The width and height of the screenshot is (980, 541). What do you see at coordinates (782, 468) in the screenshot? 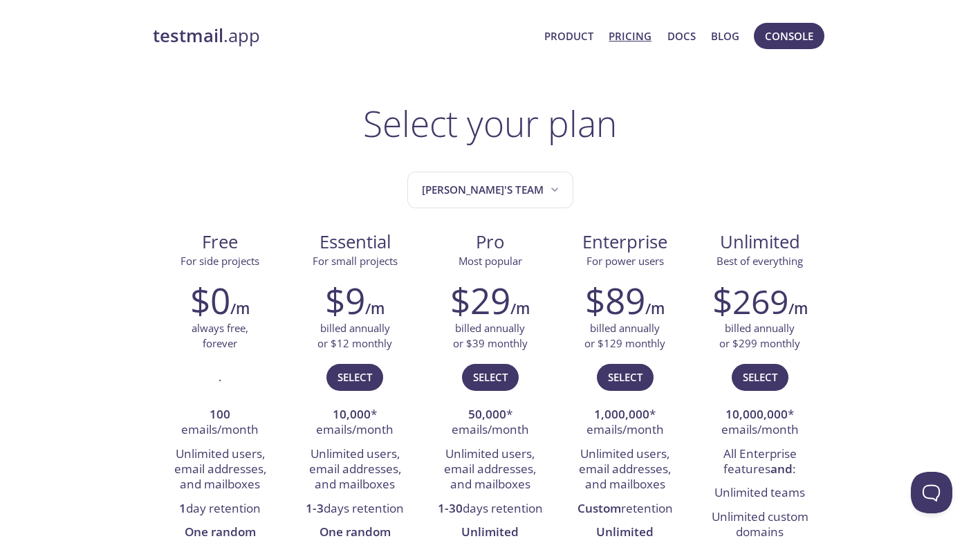
I see `strong: and` at bounding box center [782, 468].